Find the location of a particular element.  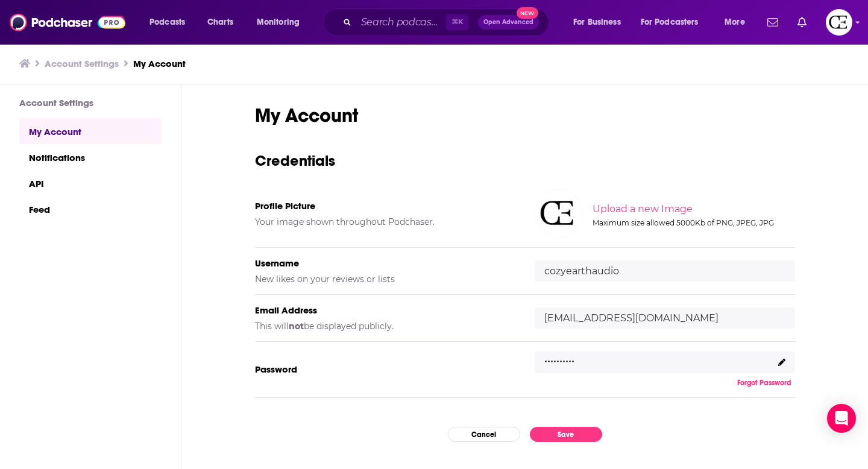

button: Show profile menu is located at coordinates (839, 22).